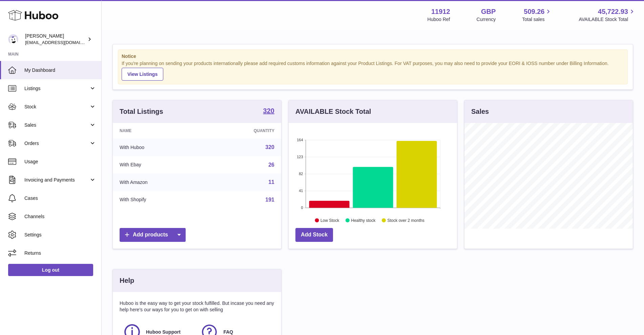  Describe the element at coordinates (302, 208) in the screenshot. I see `text: 0` at that location.